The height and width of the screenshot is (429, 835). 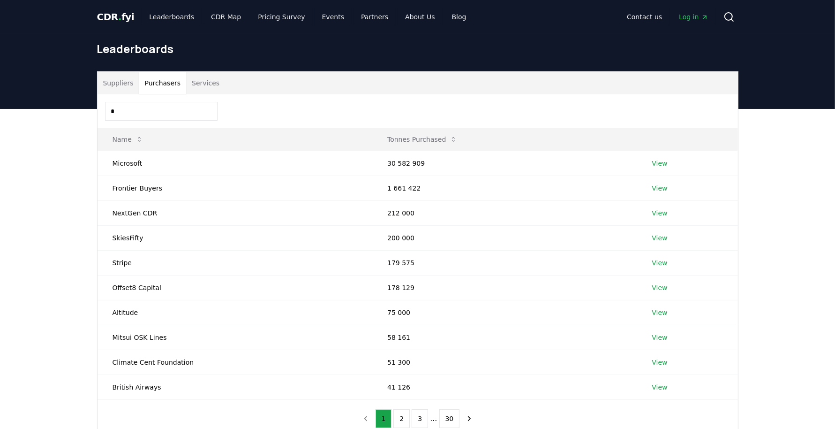 I want to click on td: 1 661 422, so click(x=505, y=188).